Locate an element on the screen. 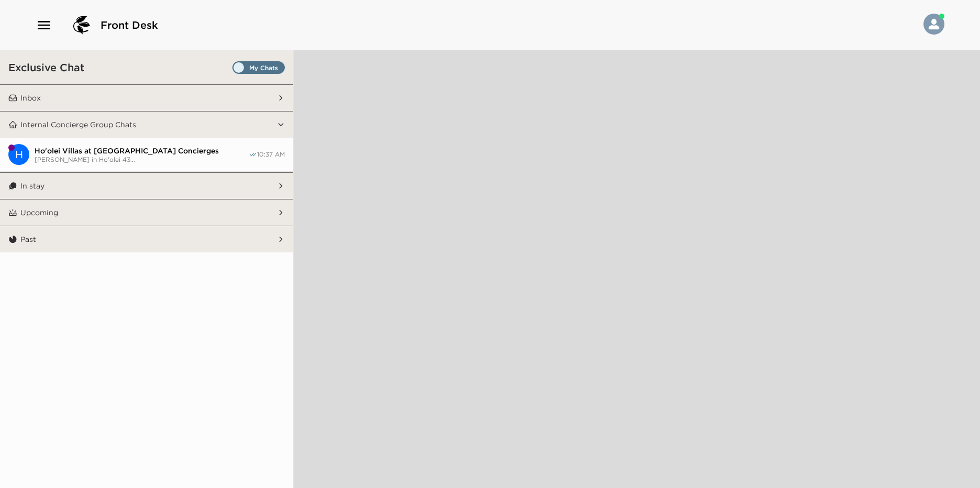  div: H is located at coordinates (19, 154).